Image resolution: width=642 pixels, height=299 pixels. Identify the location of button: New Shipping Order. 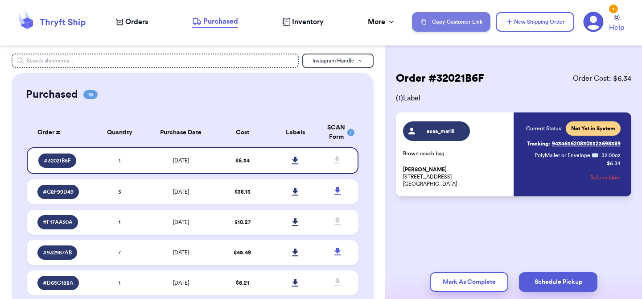
(535, 22).